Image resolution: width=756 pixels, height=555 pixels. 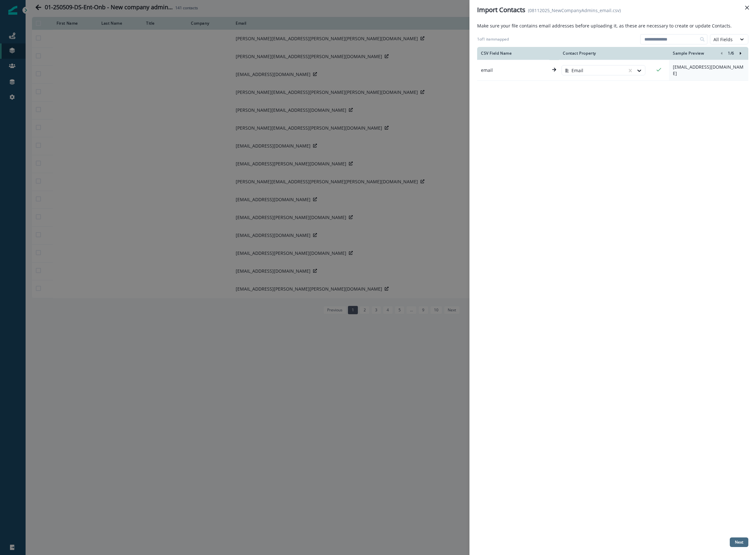 What do you see at coordinates (721, 53) in the screenshot?
I see `button: left-icon` at bounding box center [721, 53].